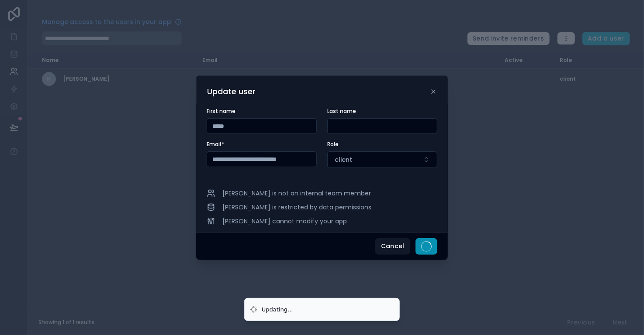 This screenshot has width=644, height=335. What do you see at coordinates (333, 144) in the screenshot?
I see `span: Role` at bounding box center [333, 144].